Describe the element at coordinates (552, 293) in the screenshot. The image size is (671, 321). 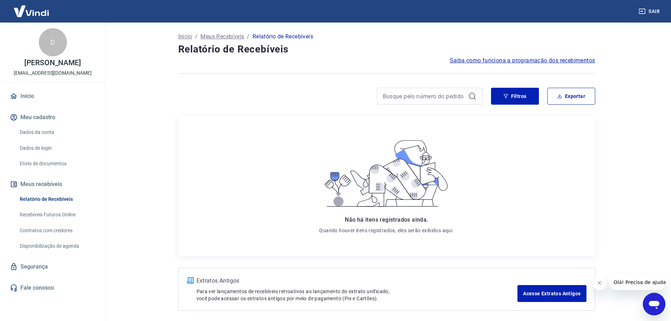
I see `a: Acesse Extratos Antigos` at that location.